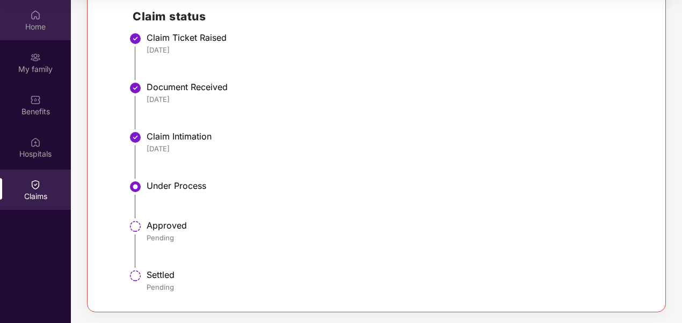  I want to click on img: svg+xml;base64,PHN2ZyBpZD0iSG9tZSIgeG1sbnM9Imh0dHA6Ly93d3cudzMub3JnLzIwMDAvc3ZnIiB3aWR0aD0iMjAiIG..., so click(35, 15).